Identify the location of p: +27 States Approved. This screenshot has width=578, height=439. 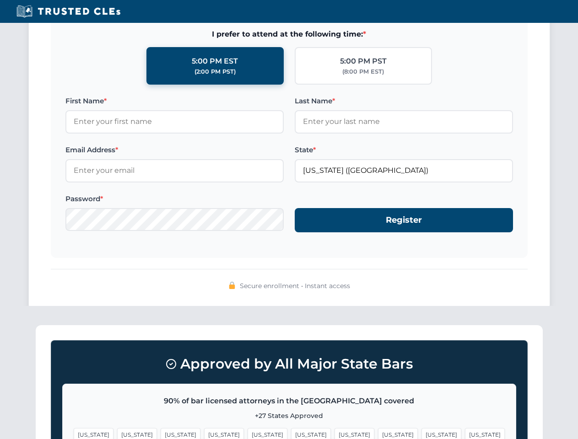
(289, 416).